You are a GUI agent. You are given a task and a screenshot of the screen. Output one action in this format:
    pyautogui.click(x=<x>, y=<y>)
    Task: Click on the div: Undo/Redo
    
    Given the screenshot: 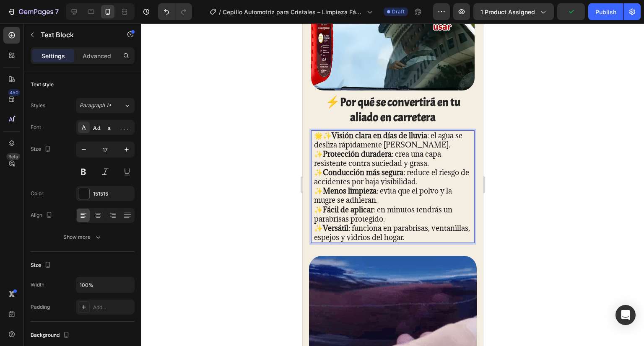 What is the action you would take?
    pyautogui.click(x=175, y=12)
    